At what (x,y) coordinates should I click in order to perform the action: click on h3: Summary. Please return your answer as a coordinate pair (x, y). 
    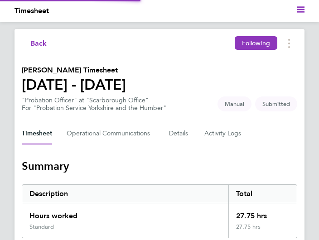
    Looking at the image, I should click on (160, 166).